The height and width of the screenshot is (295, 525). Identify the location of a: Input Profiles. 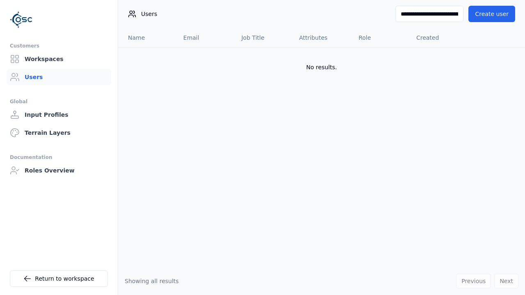
(59, 115).